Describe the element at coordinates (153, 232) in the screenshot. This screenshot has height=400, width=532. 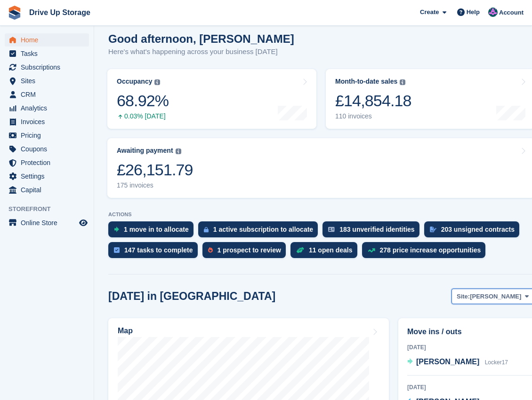
I see `a: 1 move in to allocate` at that location.